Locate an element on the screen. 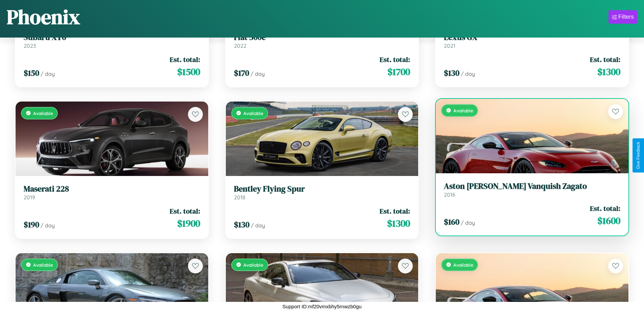  h3: Bentley Flying Spur is located at coordinates (322, 189).